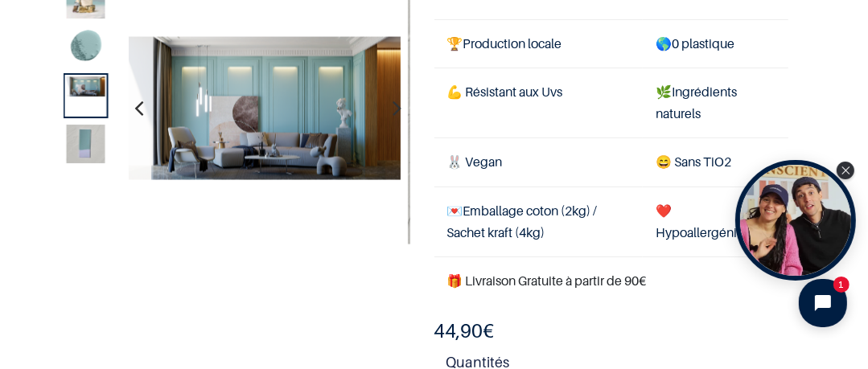  Describe the element at coordinates (715, 162) in the screenshot. I see `td: ans TiO2` at that location.